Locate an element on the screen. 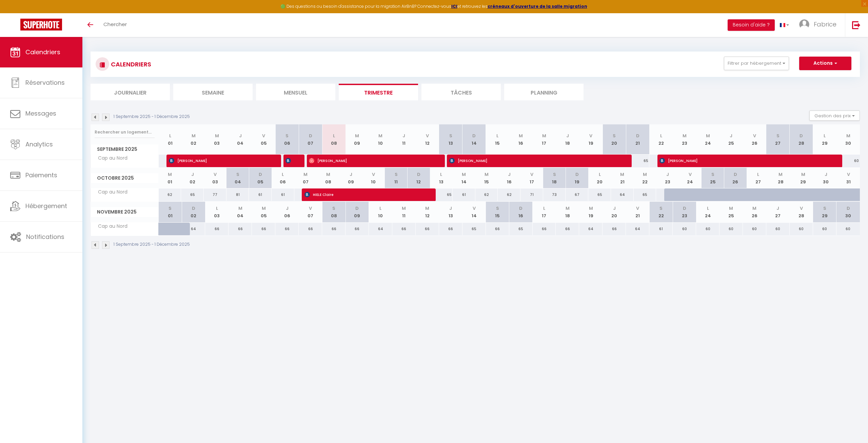  span: Novembre 2025 is located at coordinates (124, 212).